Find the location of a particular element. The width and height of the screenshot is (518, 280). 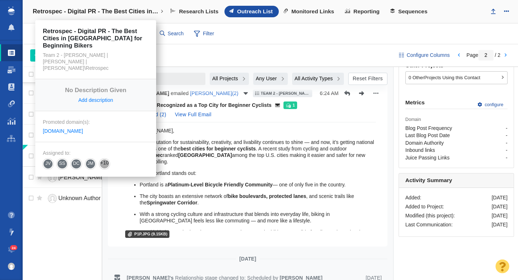

span: Domain is located at coordinates (413, 119).